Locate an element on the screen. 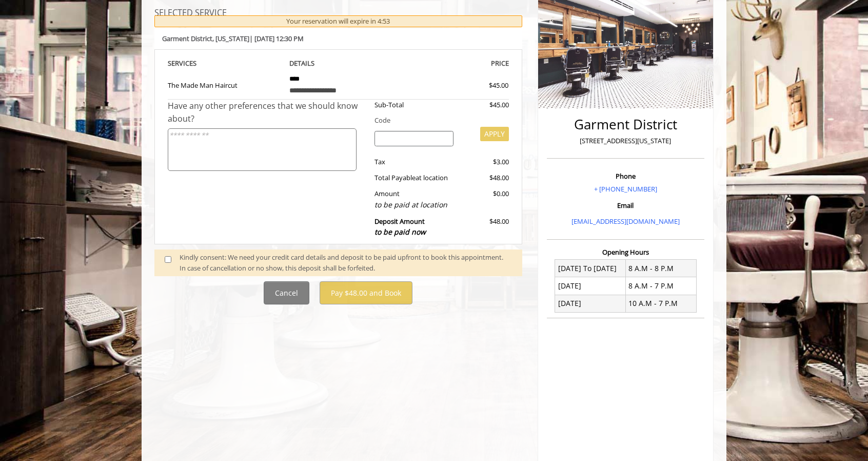  h3: Opening Hours is located at coordinates (626, 252).